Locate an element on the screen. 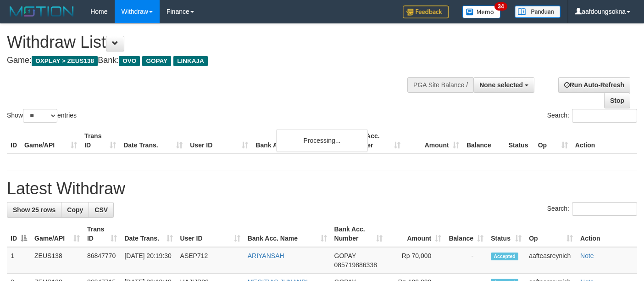  th: ID: activate to sort column descending is located at coordinates (19, 234).